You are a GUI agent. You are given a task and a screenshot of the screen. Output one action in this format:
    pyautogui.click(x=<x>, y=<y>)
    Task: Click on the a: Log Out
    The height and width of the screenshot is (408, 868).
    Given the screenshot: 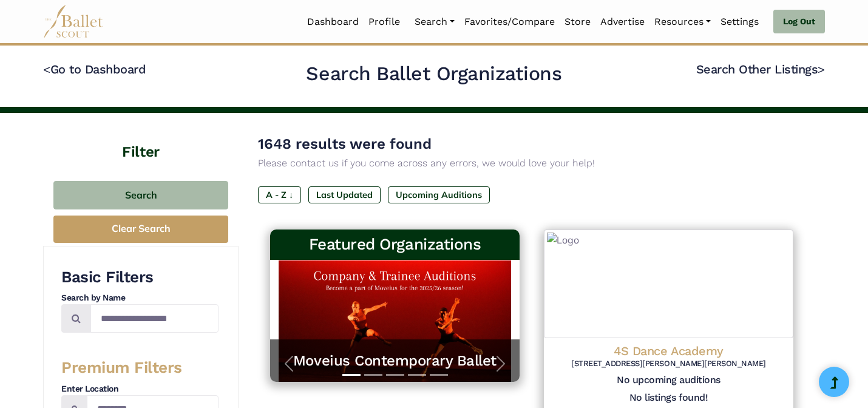 What is the action you would take?
    pyautogui.click(x=798, y=22)
    